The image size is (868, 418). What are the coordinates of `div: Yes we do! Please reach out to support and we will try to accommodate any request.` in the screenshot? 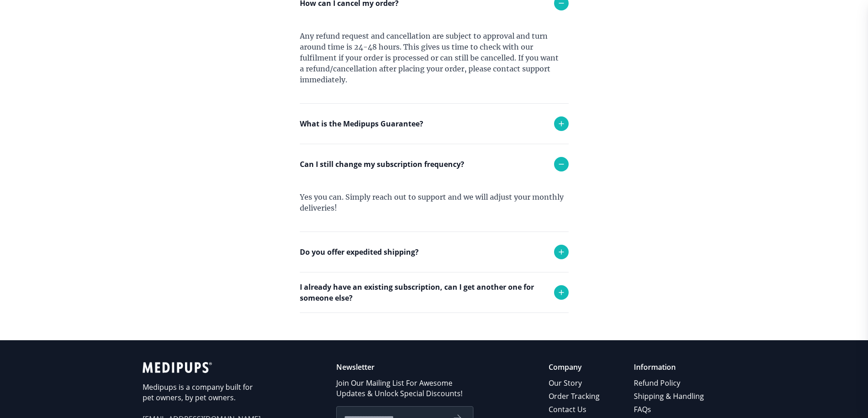 It's located at (434, 296).